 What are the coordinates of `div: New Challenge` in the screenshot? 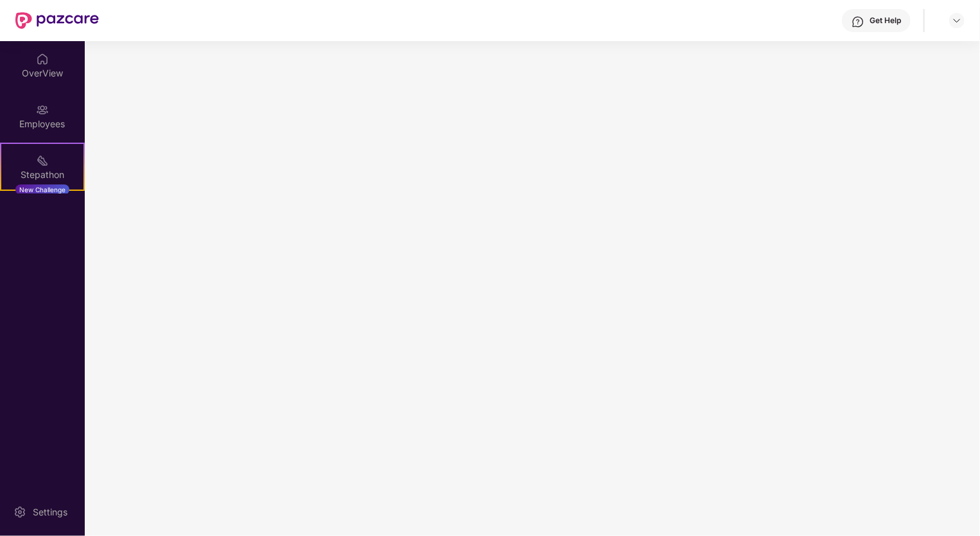 It's located at (43, 190).